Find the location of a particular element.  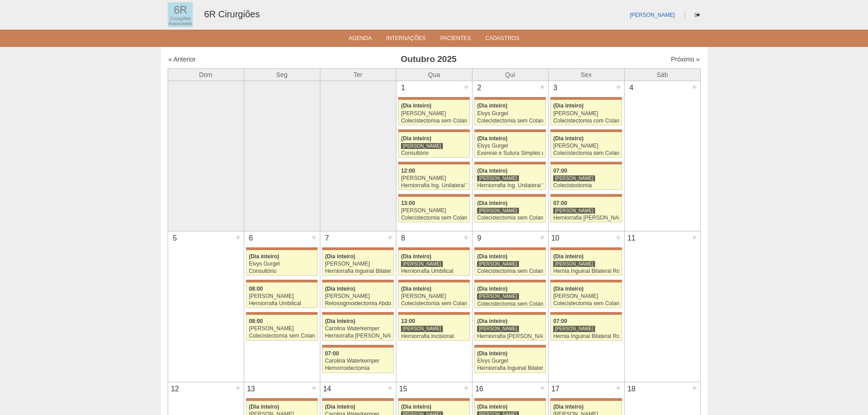

a: (Dia inteiro) Elvys Gurgel Herniorrafia Inguinal Bilateral is located at coordinates (510, 360).